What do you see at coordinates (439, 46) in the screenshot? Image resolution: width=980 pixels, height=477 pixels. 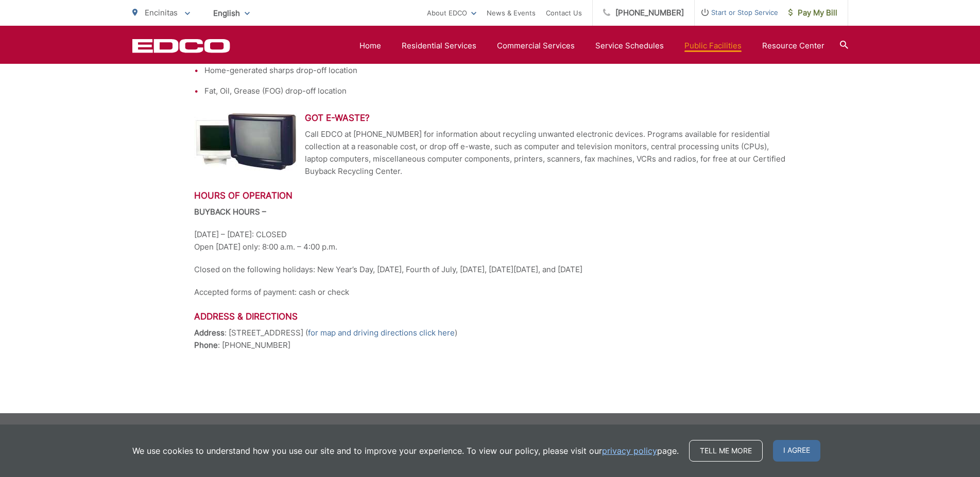 I see `a: Residential Services` at bounding box center [439, 46].